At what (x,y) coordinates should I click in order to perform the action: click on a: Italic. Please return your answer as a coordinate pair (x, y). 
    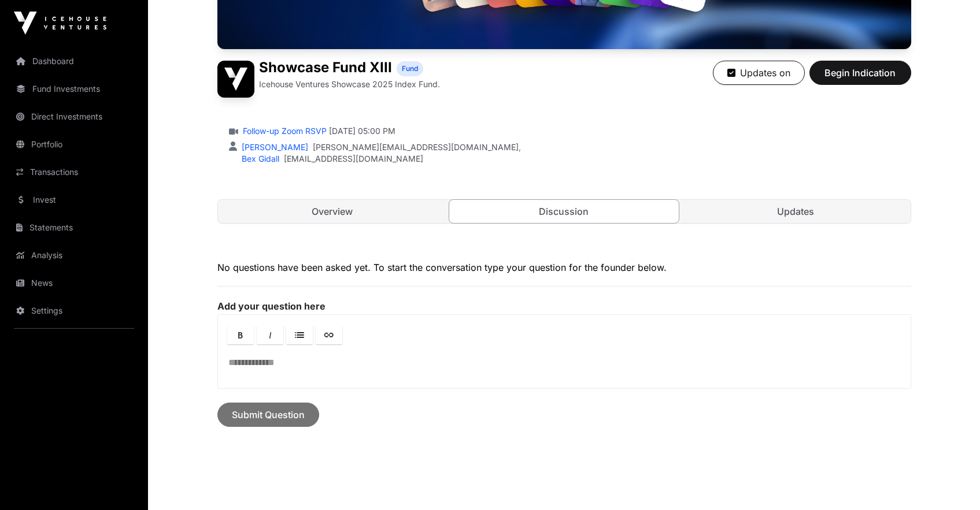
    Looking at the image, I should click on (270, 334).